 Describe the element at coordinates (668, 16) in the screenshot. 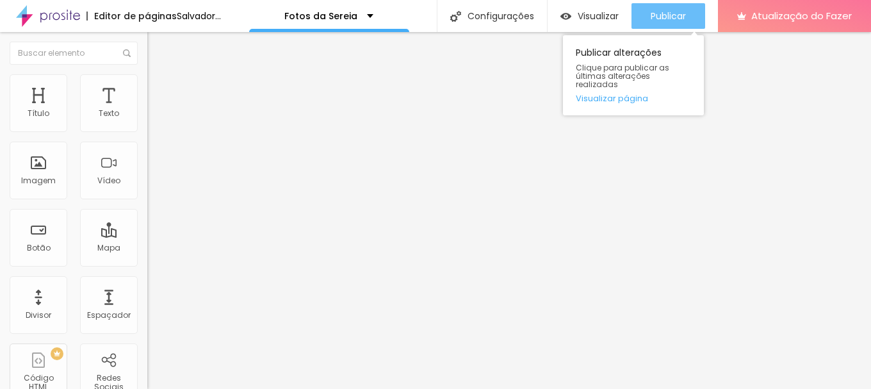

I see `button: Publicar` at that location.